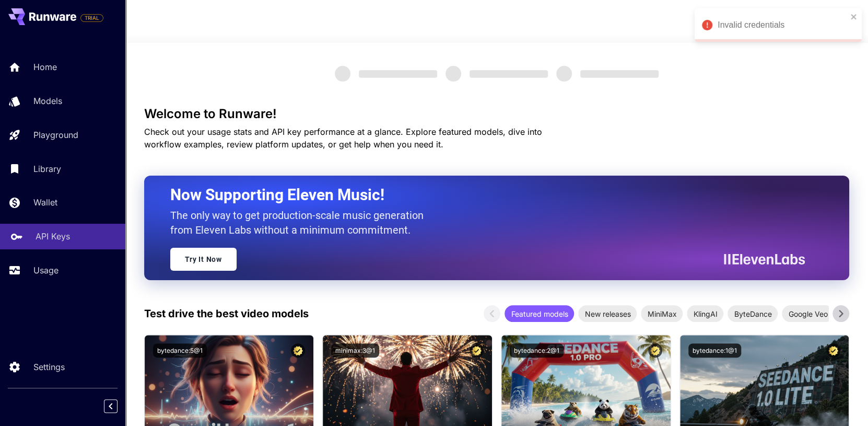  What do you see at coordinates (661, 313) in the screenshot?
I see `span: MiniMax` at bounding box center [661, 313].